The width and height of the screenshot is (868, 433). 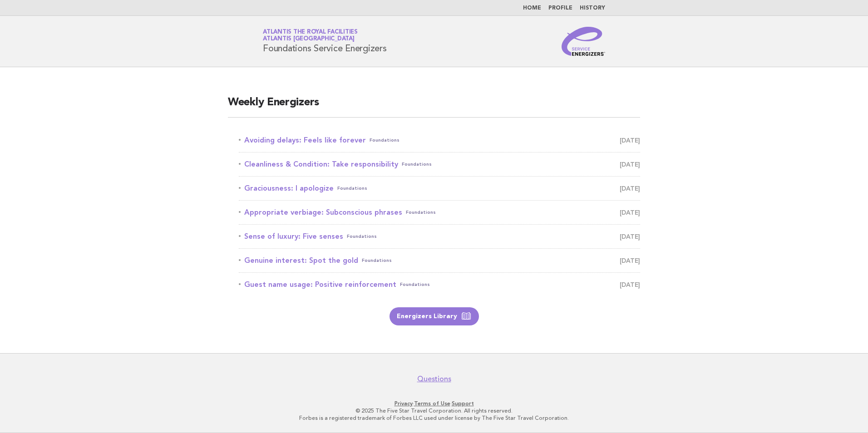 What do you see at coordinates (532, 8) in the screenshot?
I see `a: Home` at bounding box center [532, 8].